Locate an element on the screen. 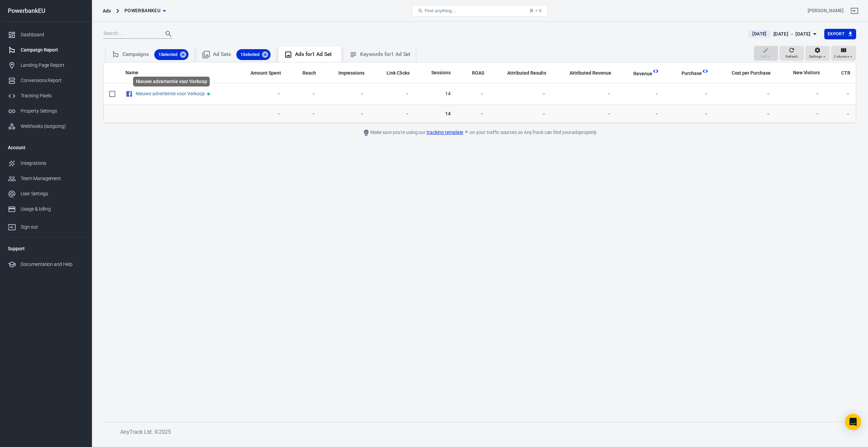  a: Sign out is located at coordinates (854, 11).